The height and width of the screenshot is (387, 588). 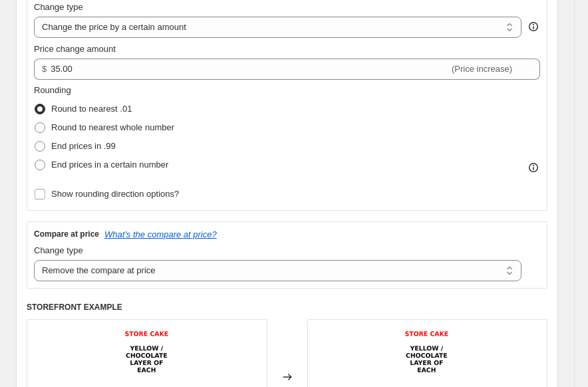 I want to click on span: End prices in .99, so click(x=83, y=146).